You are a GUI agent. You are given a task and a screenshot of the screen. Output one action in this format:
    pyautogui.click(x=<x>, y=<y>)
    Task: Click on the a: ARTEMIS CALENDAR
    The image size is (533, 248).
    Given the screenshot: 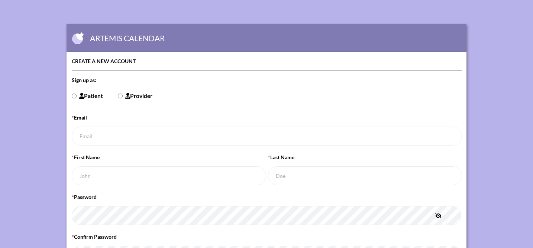 What is the action you would take?
    pyautogui.click(x=118, y=38)
    